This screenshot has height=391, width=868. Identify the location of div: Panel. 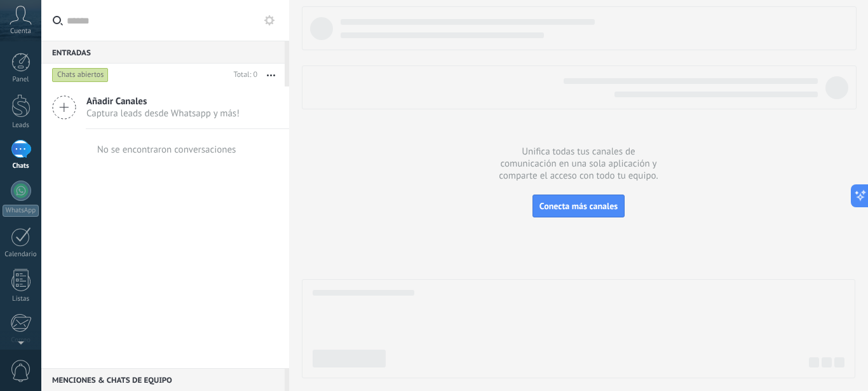
(21, 80).